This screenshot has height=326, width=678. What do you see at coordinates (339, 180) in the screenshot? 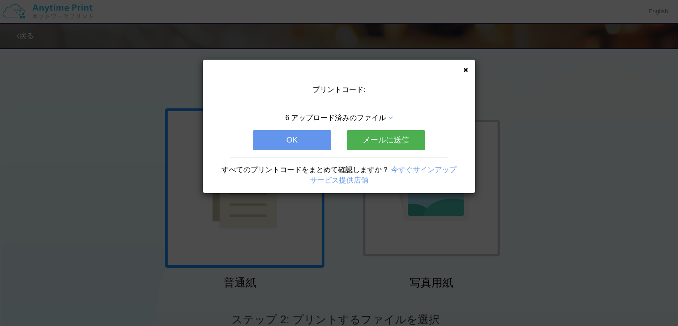
I see `a: サービス提供店舗` at bounding box center [339, 180].